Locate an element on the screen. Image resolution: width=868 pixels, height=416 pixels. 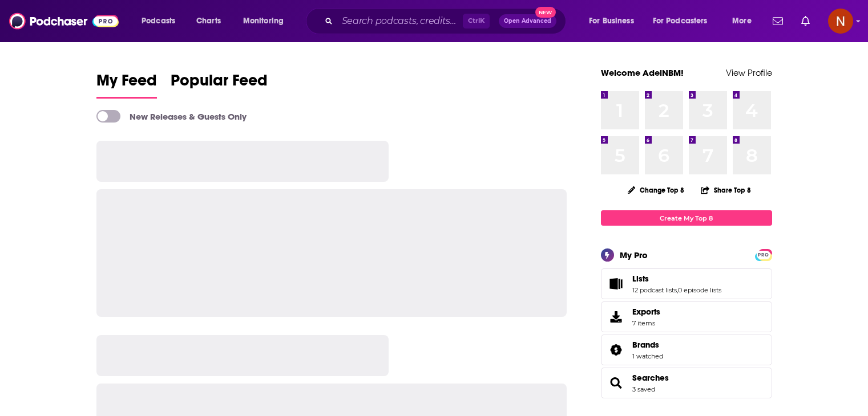
img: User Profile is located at coordinates (841, 21).